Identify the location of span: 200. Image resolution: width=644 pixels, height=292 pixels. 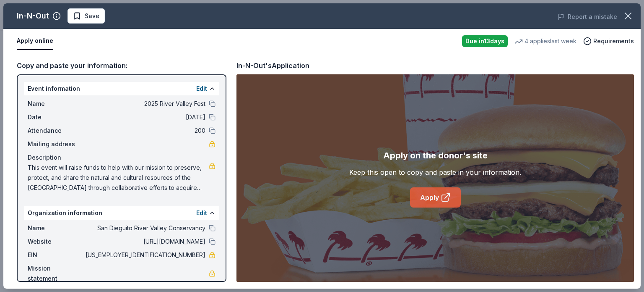
(145, 131).